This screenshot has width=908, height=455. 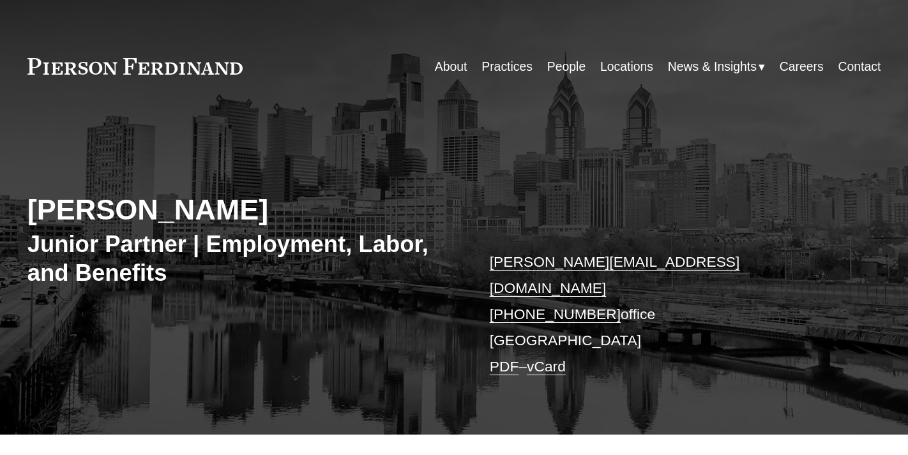 What do you see at coordinates (566, 66) in the screenshot?
I see `a: People` at bounding box center [566, 66].